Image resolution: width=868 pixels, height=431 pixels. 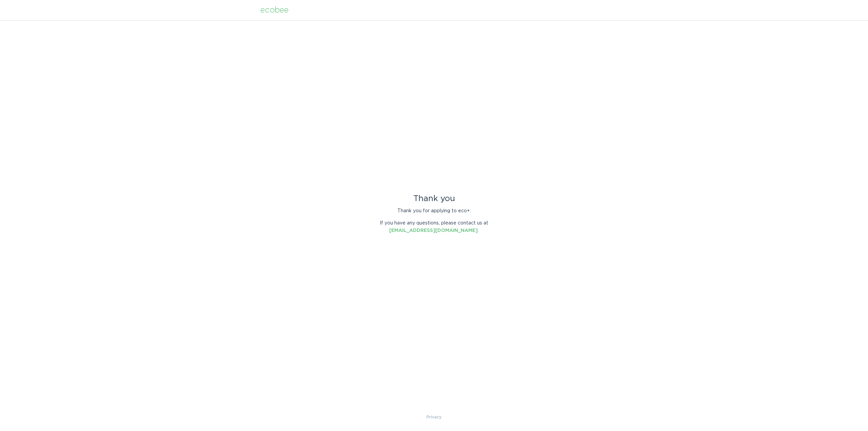 What do you see at coordinates (434, 227) in the screenshot?
I see `p: If you have any questions, please contact us at .` at bounding box center [434, 227].